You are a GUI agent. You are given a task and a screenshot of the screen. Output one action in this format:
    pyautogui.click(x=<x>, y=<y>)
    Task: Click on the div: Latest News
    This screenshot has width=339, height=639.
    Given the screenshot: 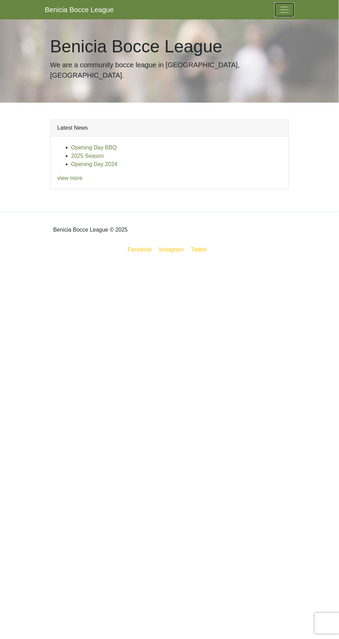 What is the action you would take?
    pyautogui.click(x=170, y=128)
    